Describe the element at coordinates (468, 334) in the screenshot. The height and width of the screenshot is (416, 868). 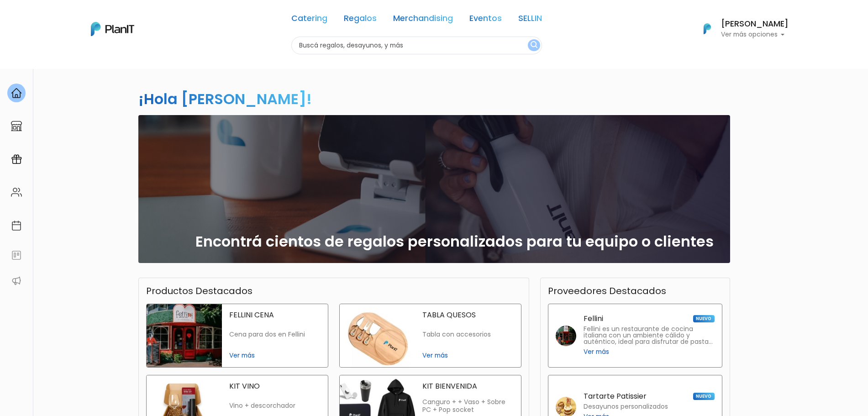
I see `p: Tabla con accesorios` at that location.